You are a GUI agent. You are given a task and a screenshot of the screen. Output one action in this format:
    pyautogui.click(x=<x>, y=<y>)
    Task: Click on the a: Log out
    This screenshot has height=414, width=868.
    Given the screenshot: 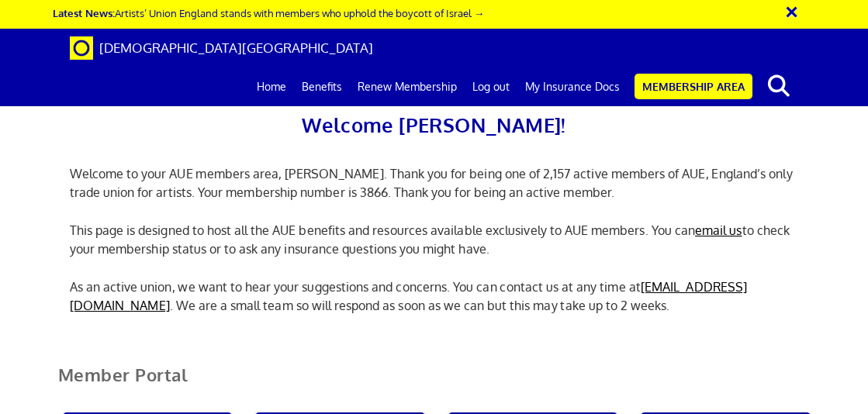 What is the action you would take?
    pyautogui.click(x=491, y=87)
    